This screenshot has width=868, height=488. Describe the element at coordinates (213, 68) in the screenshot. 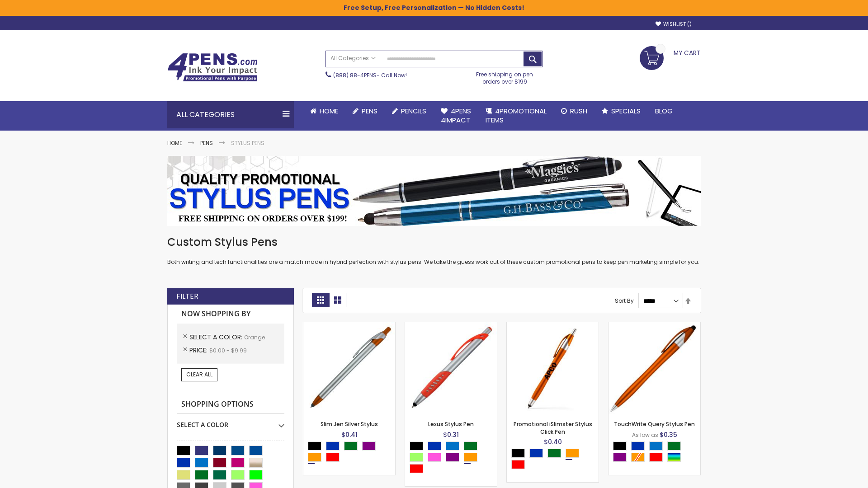

I see `img: 4Pens Custom Pens and Promotional Products` at that location.